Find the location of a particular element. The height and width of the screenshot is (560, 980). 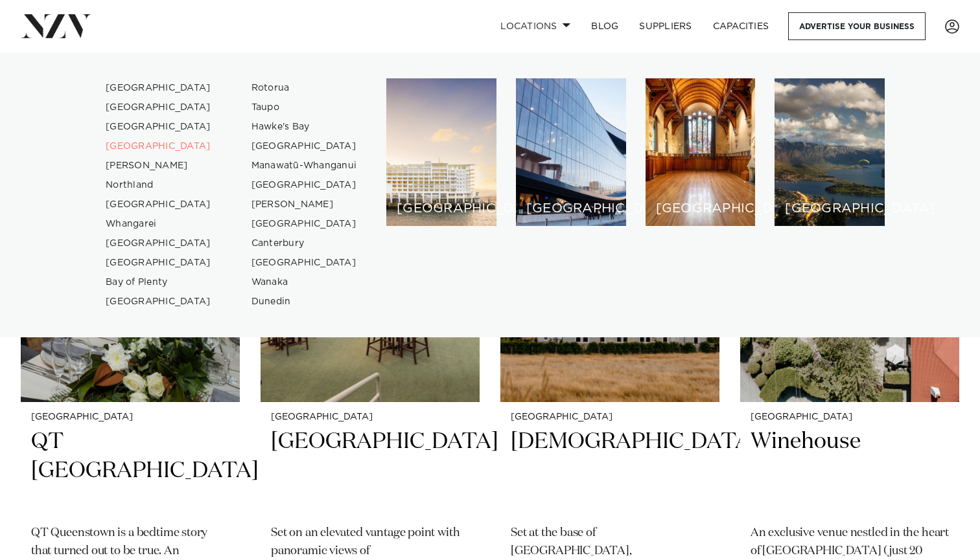

a: Capacities is located at coordinates (741, 26).